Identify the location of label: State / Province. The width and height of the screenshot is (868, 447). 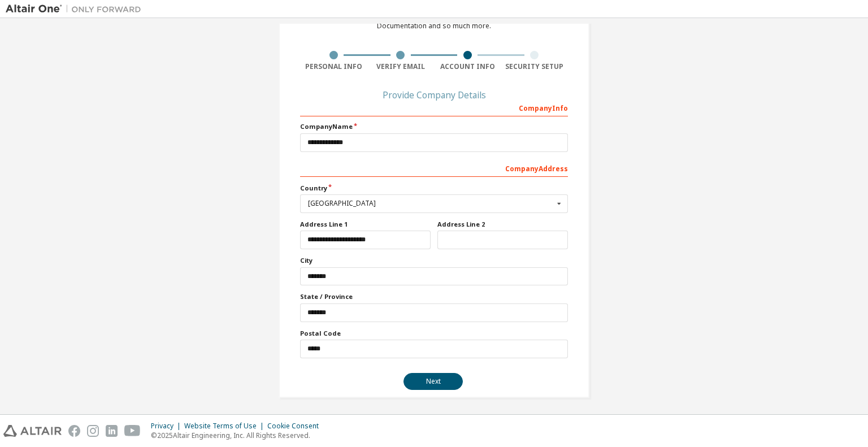
(434, 297).